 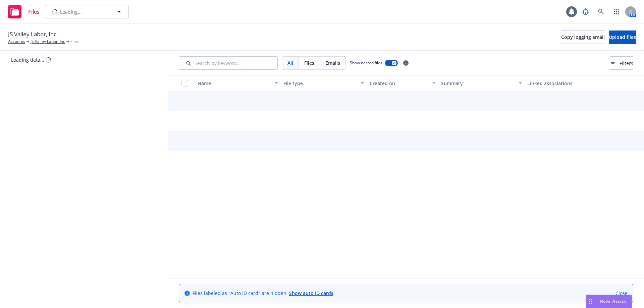 I want to click on div: Loading data..., so click(x=27, y=60).